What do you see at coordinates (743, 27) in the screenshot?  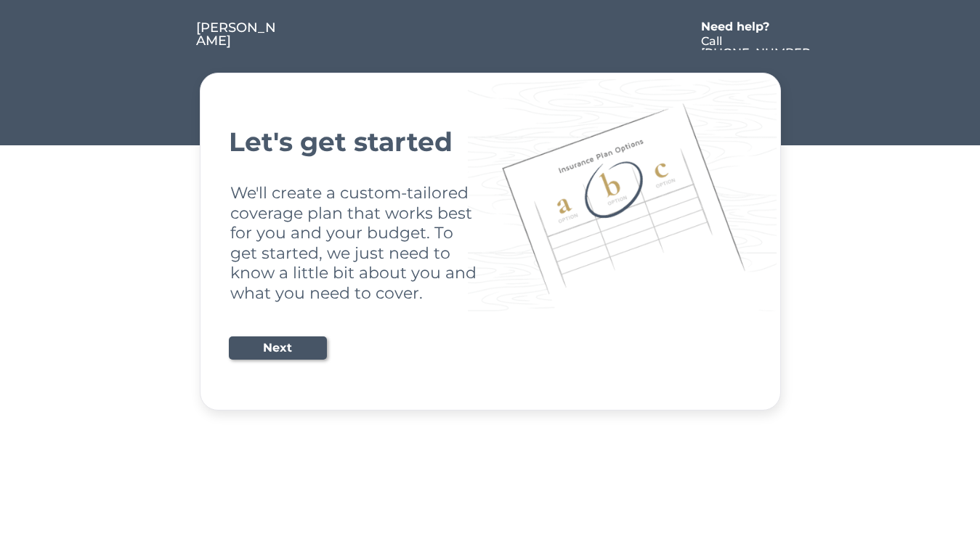 I see `div: Need help?` at bounding box center [743, 27].